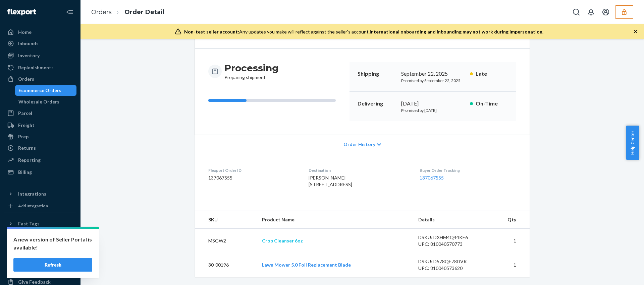 This screenshot has height=285, width=644. Describe the element at coordinates (576, 12) in the screenshot. I see `button: Open Search Box` at that location.